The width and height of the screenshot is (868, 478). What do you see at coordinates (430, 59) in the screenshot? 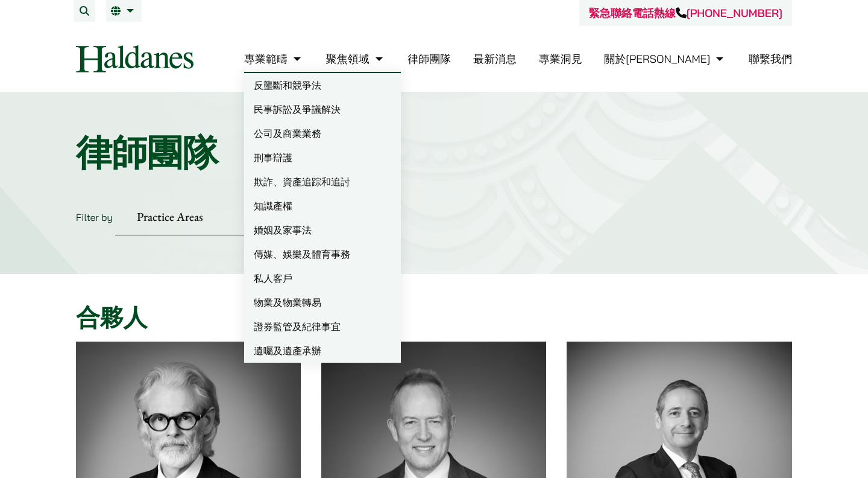
I see `a: 律師團隊` at bounding box center [430, 59].